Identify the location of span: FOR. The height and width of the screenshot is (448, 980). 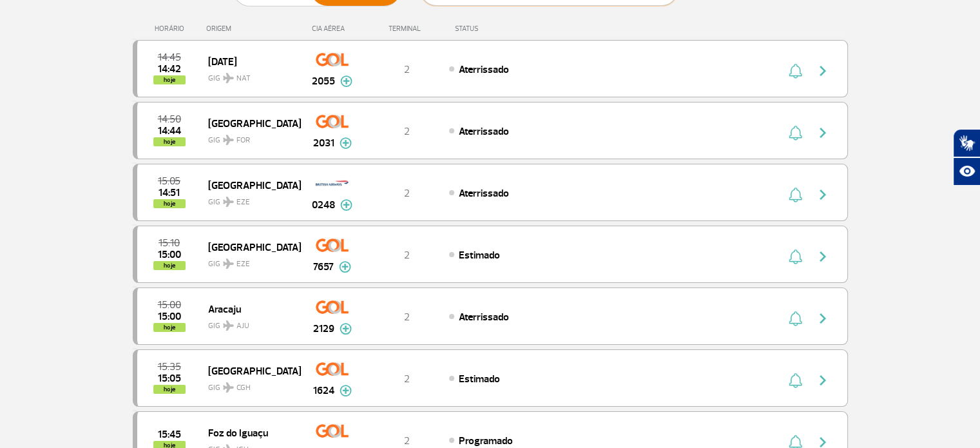
(243, 141).